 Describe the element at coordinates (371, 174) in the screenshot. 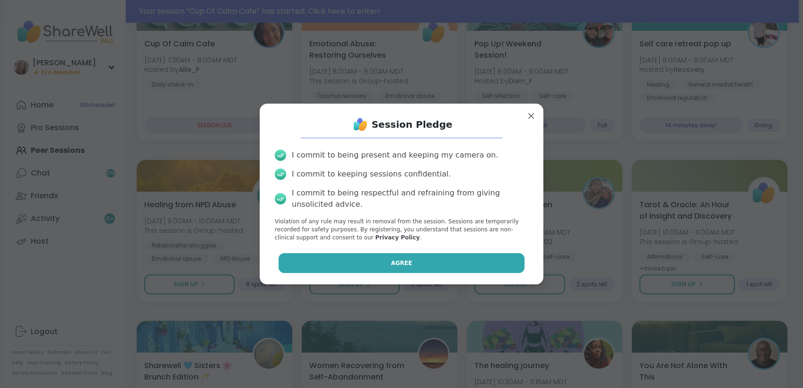

I see `div: I commit to keeping sessions confidential.` at that location.